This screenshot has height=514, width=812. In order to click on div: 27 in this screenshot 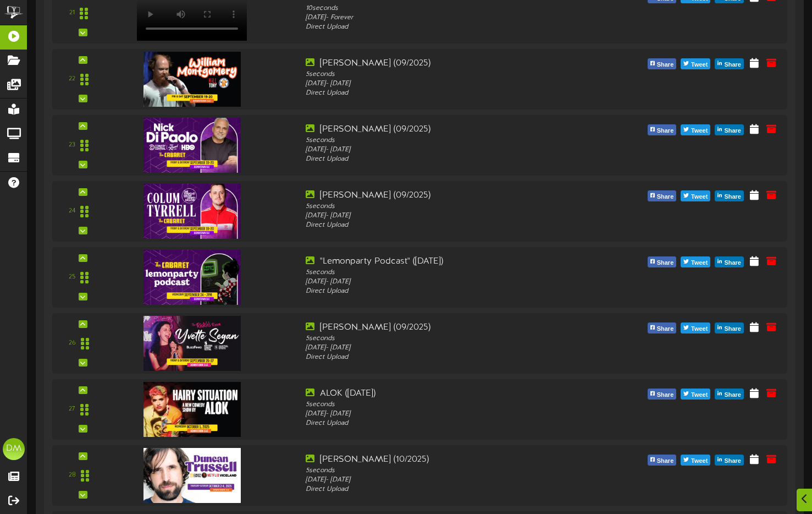, I will do `click(72, 409)`.